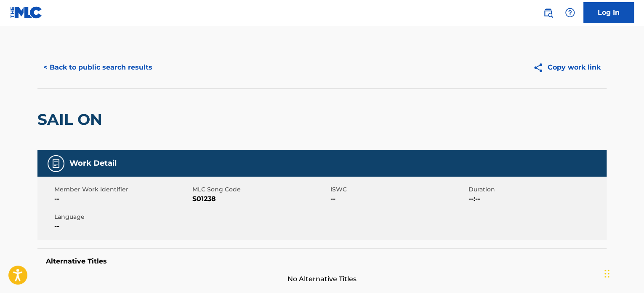 This screenshot has width=644, height=293. Describe the element at coordinates (122, 189) in the screenshot. I see `span: Member Work Identifier` at that location.